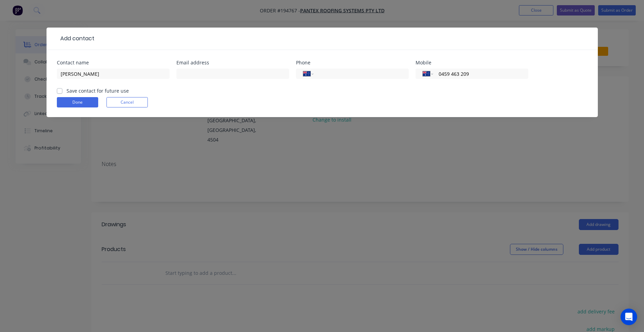 Image resolution: width=644 pixels, height=332 pixels. Describe the element at coordinates (127, 103) in the screenshot. I see `button: Cancel` at that location.